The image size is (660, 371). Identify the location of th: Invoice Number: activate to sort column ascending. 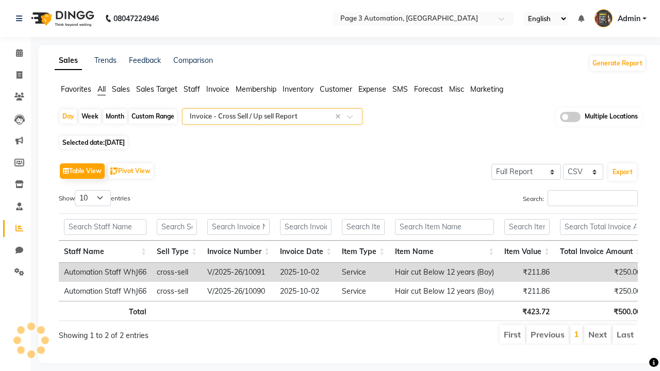
(238, 252).